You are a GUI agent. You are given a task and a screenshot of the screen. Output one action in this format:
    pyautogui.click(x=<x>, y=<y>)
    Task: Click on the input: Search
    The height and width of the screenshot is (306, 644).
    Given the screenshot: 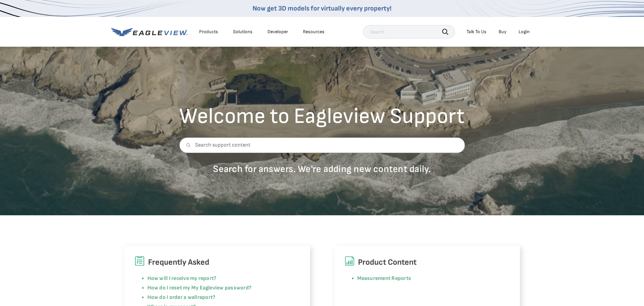 What is the action you would take?
    pyautogui.click(x=409, y=32)
    